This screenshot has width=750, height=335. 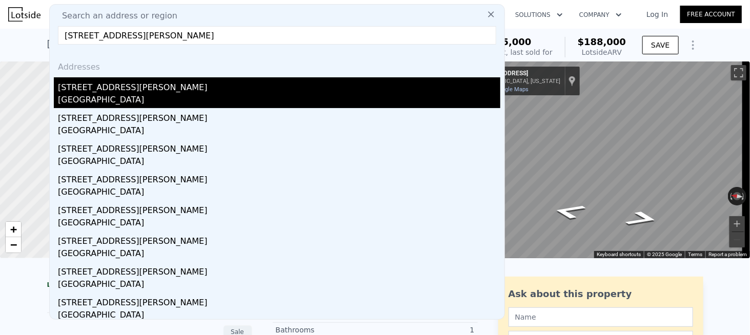 I want to click on button: Toggle fullscreen view, so click(x=738, y=73).